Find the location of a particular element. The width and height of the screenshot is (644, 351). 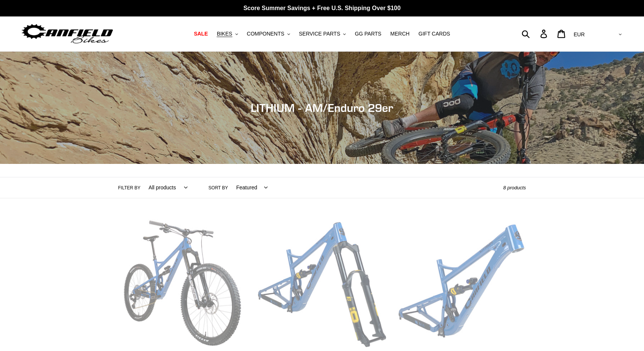

span: GG PARTS is located at coordinates (368, 34).